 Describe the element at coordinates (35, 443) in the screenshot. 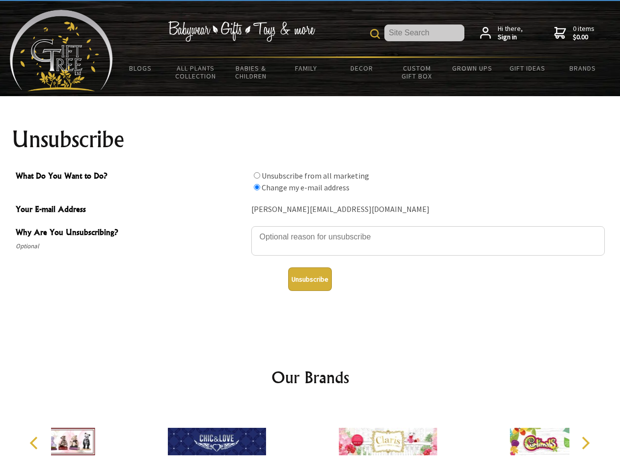

I see `button: Previous` at that location.